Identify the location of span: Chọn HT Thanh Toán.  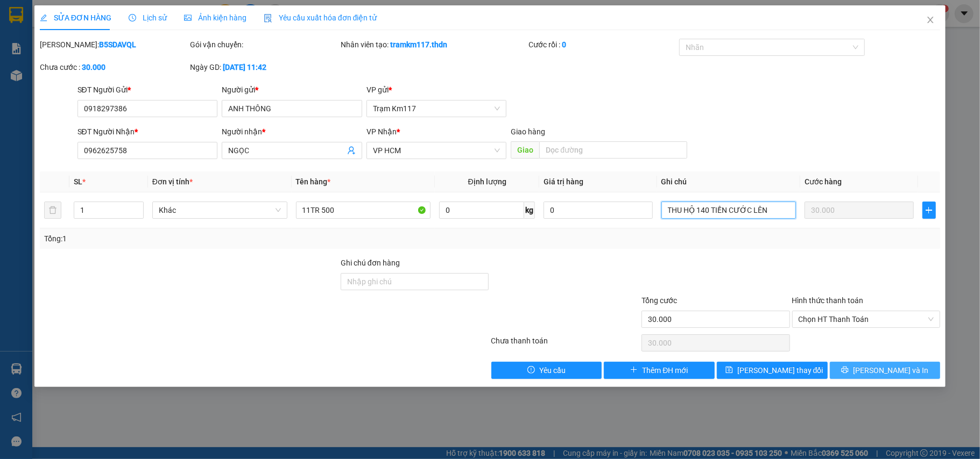
(866, 319).